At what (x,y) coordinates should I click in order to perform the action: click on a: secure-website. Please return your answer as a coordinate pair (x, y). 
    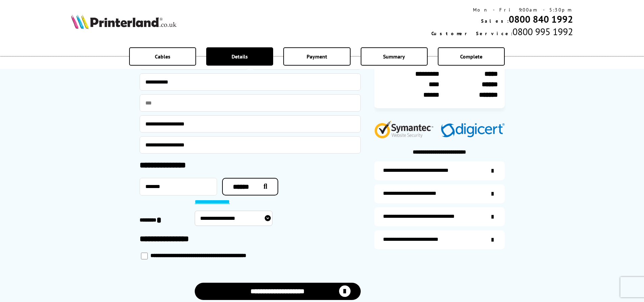
    Looking at the image, I should click on (440, 240).